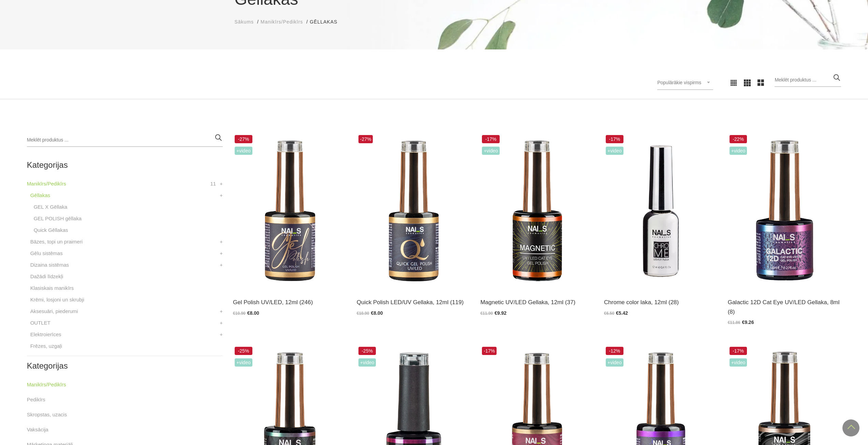  Describe the element at coordinates (290, 302) in the screenshot. I see `a: Gel Polish UV/LED, 12ml (246)` at that location.